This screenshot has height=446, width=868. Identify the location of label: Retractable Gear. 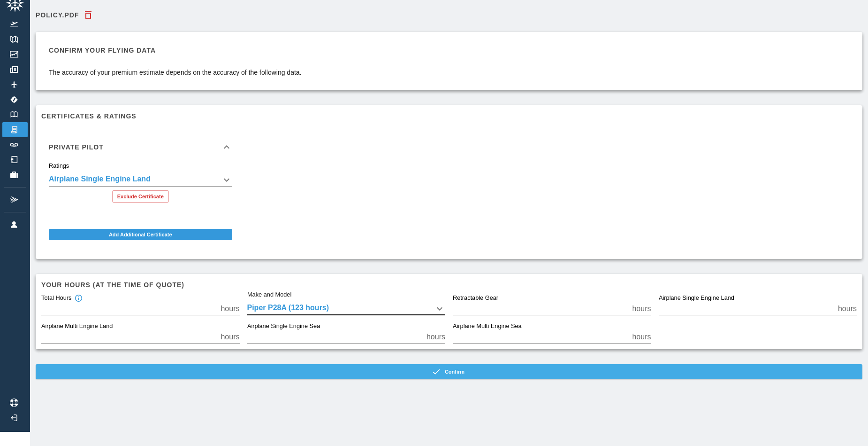
(476, 298).